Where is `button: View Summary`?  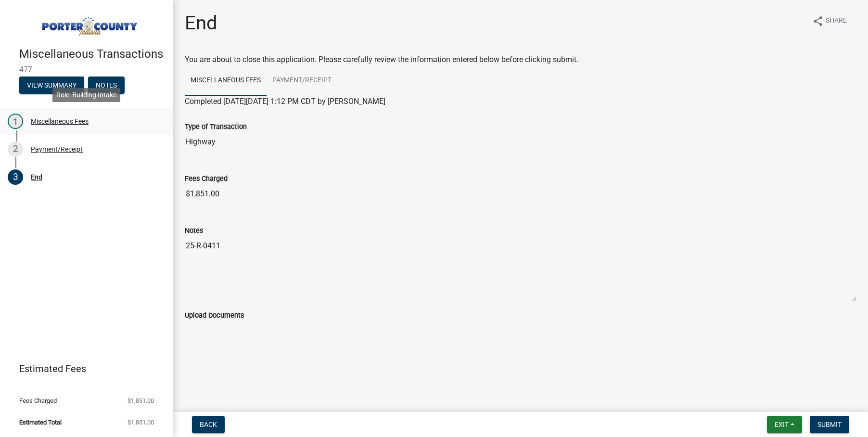
button: View Summary is located at coordinates (52, 85).